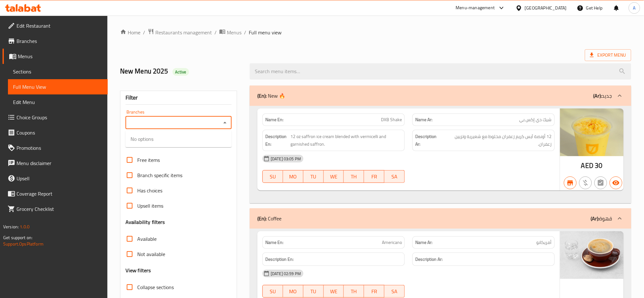  Describe the element at coordinates (587, 165) in the screenshot. I see `span: AED` at that location.